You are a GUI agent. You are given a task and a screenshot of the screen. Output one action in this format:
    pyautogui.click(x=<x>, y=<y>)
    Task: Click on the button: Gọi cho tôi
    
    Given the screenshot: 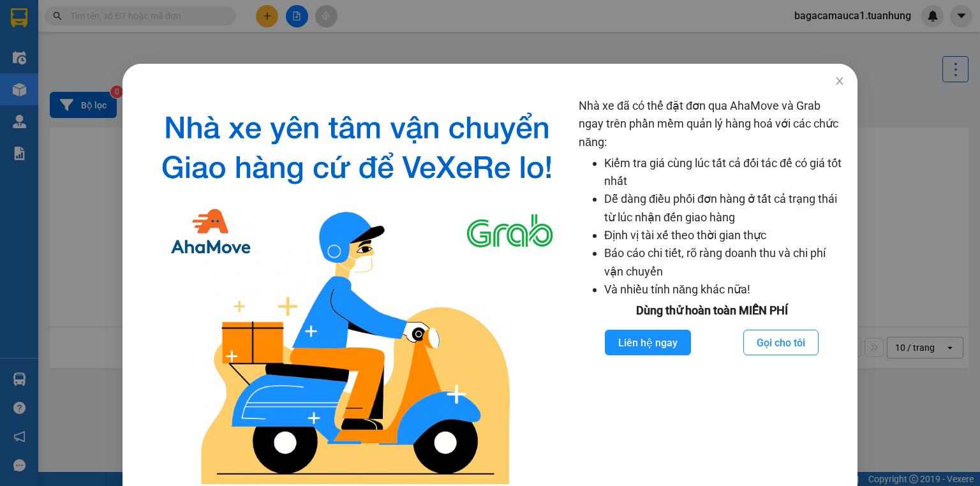 What is the action you would take?
    pyautogui.click(x=781, y=343)
    